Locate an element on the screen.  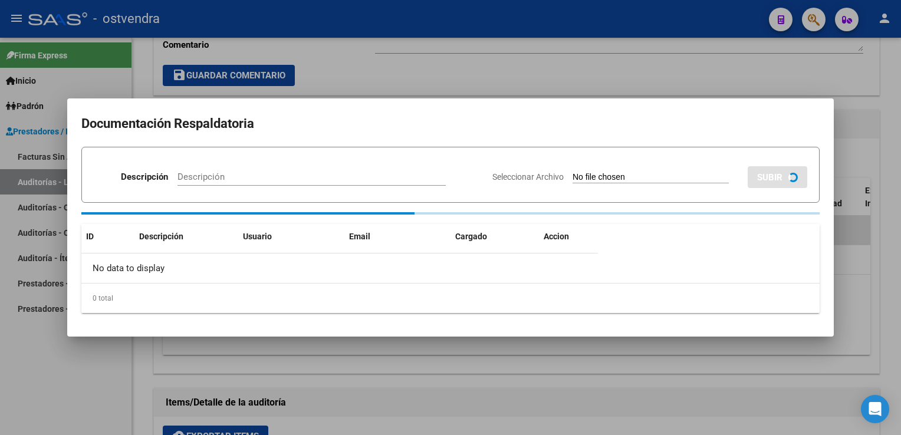
datatable-header-cell: Cargado is located at coordinates (495, 236).